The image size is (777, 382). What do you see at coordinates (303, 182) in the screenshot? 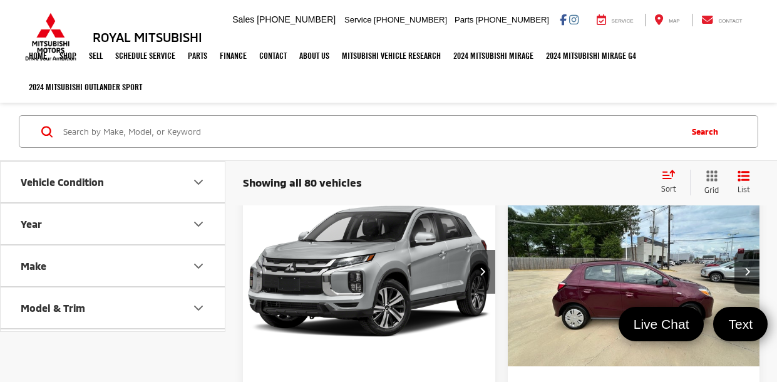
I see `span: Showing all 80 vehicles` at bounding box center [303, 182].